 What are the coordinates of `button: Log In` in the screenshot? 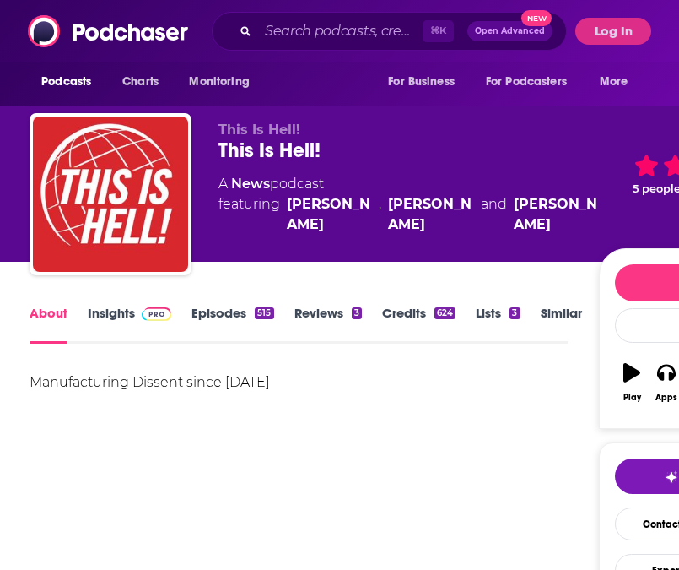 It's located at (614, 31).